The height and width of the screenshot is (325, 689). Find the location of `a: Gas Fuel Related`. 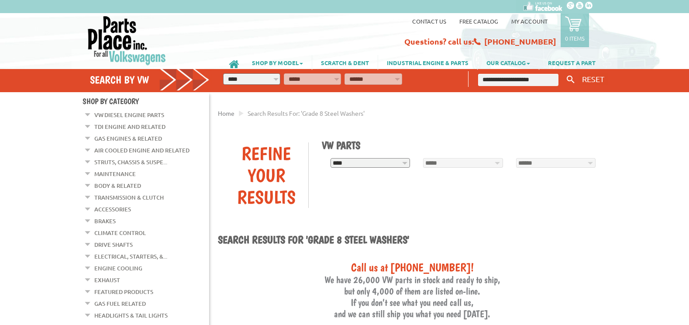

a: Gas Fuel Related is located at coordinates (120, 303).